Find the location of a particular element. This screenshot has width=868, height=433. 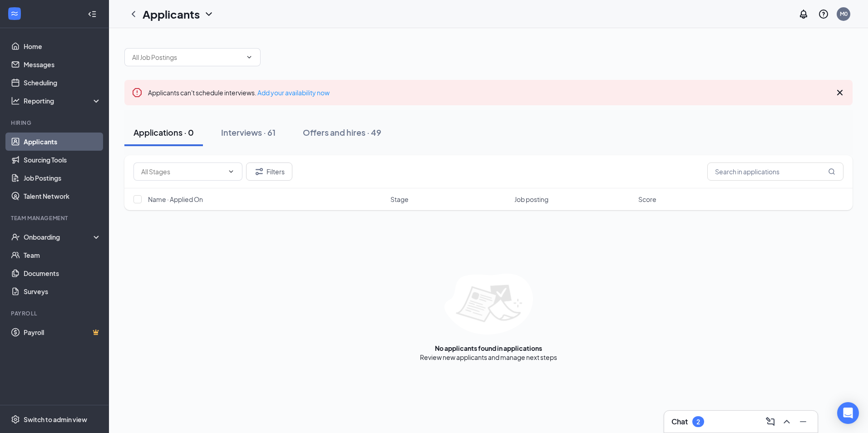

img: empty-state is located at coordinates (489, 304).